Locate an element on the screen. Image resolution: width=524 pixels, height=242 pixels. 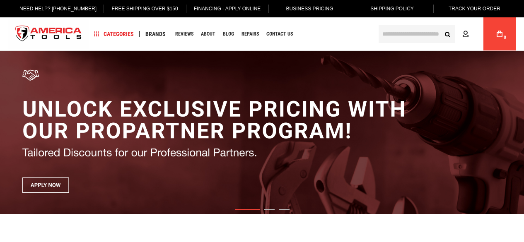
a: Repairs is located at coordinates (250, 34).